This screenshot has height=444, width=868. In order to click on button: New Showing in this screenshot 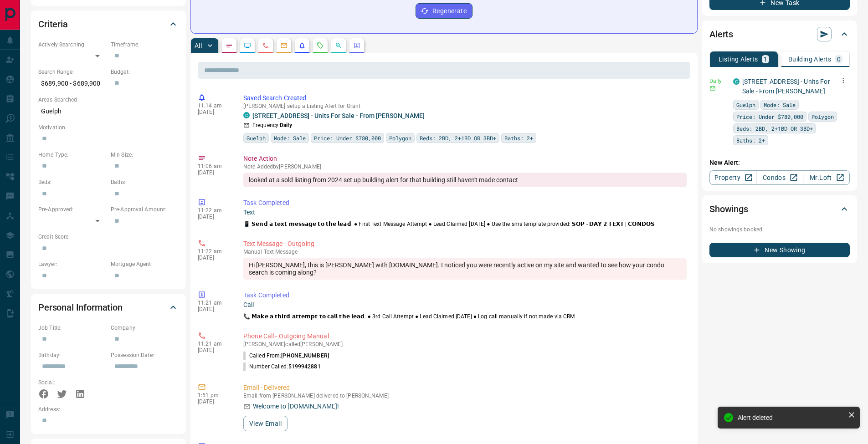, I will do `click(780, 250)`.